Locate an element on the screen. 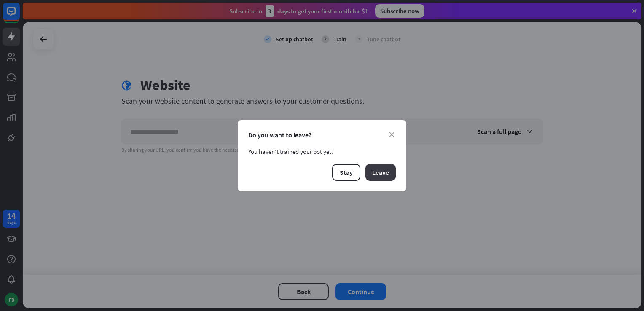 The image size is (644, 311). button: Open LiveChat chat widget is located at coordinates (19, 16).